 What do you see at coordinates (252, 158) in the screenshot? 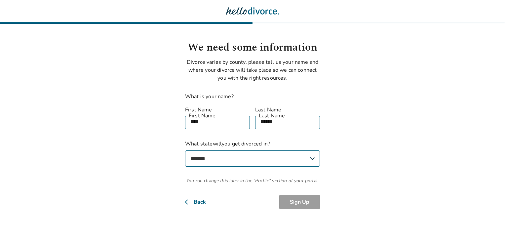
I see `select: What statewillyou get divorced in?` at bounding box center [252, 158].